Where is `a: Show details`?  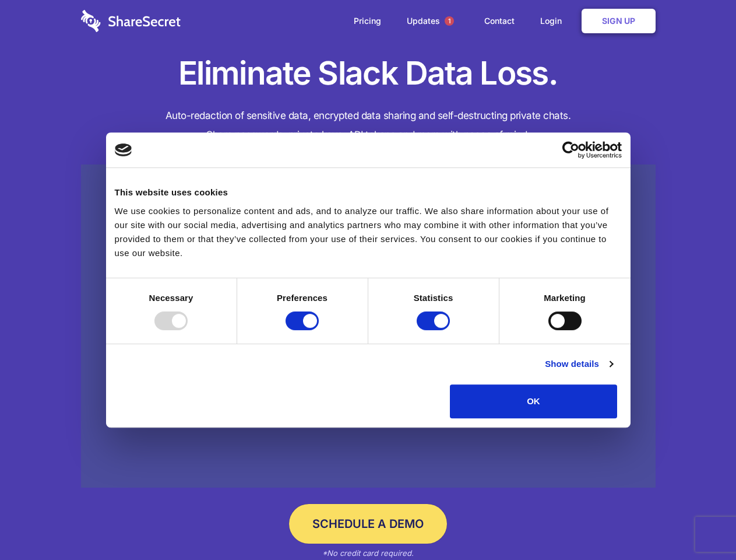 a: Show details is located at coordinates (579, 364).